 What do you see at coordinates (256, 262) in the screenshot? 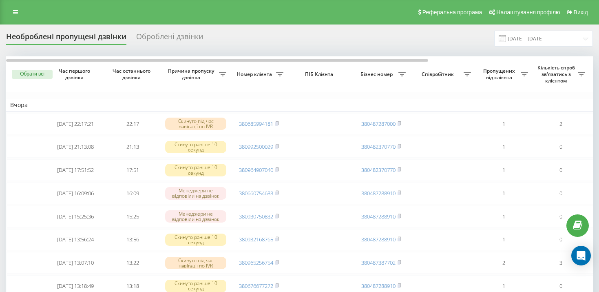
I see `a: 380965256754` at bounding box center [256, 262].